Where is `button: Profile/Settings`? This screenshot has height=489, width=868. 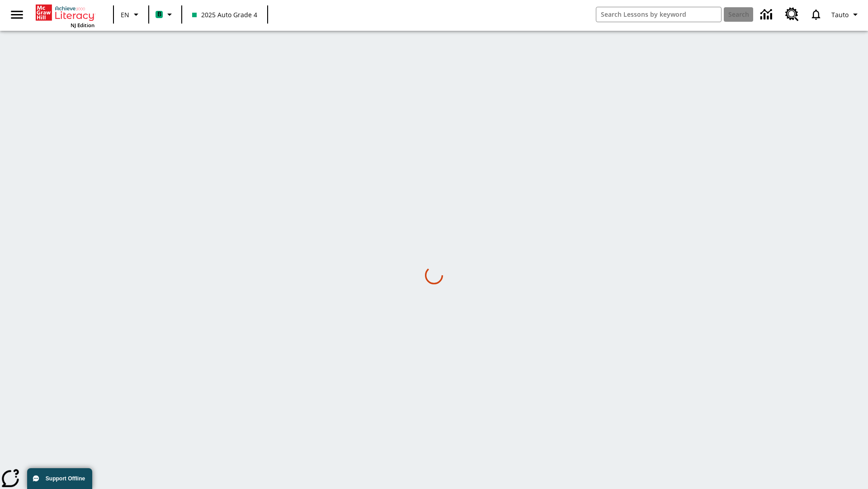
button: Profile/Settings is located at coordinates (846, 14).